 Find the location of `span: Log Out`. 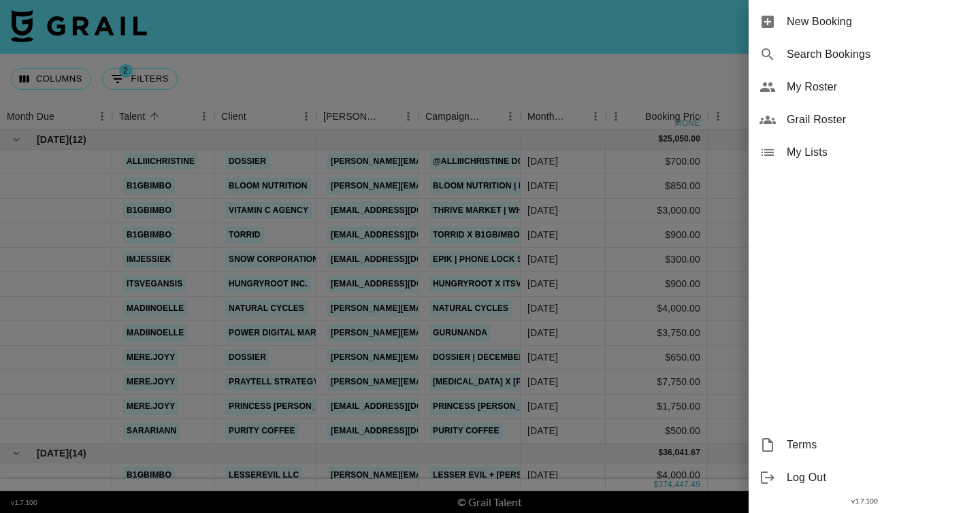

span: Log Out is located at coordinates (878, 478).